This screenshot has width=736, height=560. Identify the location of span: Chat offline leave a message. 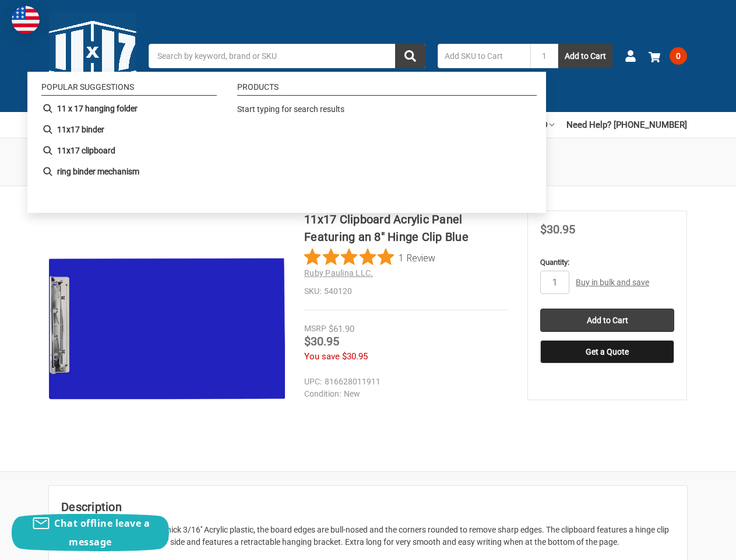
(102, 533).